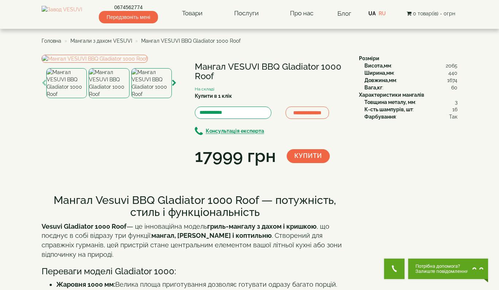  What do you see at coordinates (101, 41) in the screenshot?
I see `a: Мангали з дахом VESUVI` at bounding box center [101, 41].